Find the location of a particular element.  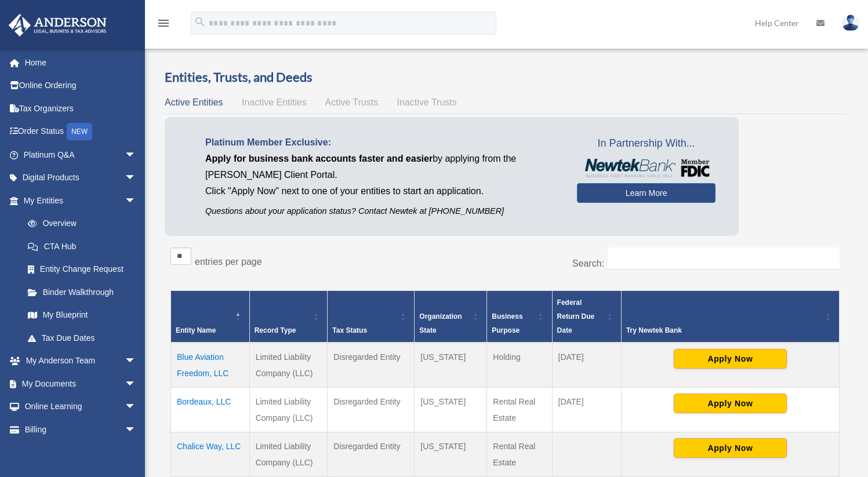

span: Active Entities is located at coordinates (194, 102).